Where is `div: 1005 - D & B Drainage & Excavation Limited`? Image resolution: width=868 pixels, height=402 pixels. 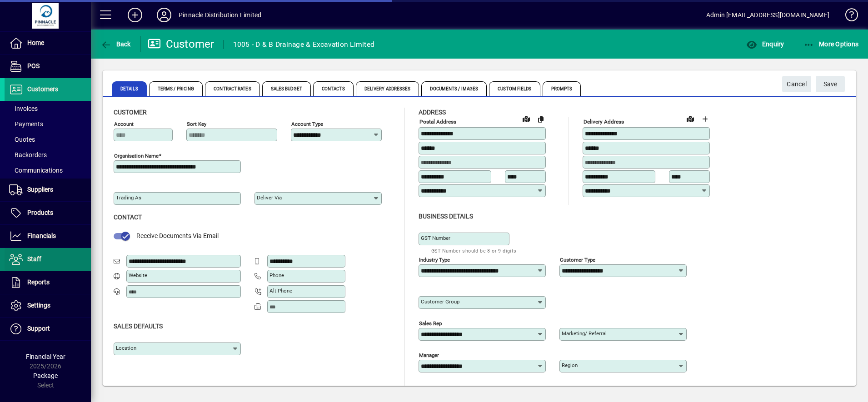
div: 1005 - D & B Drainage & Excavation Limited is located at coordinates (304, 45).